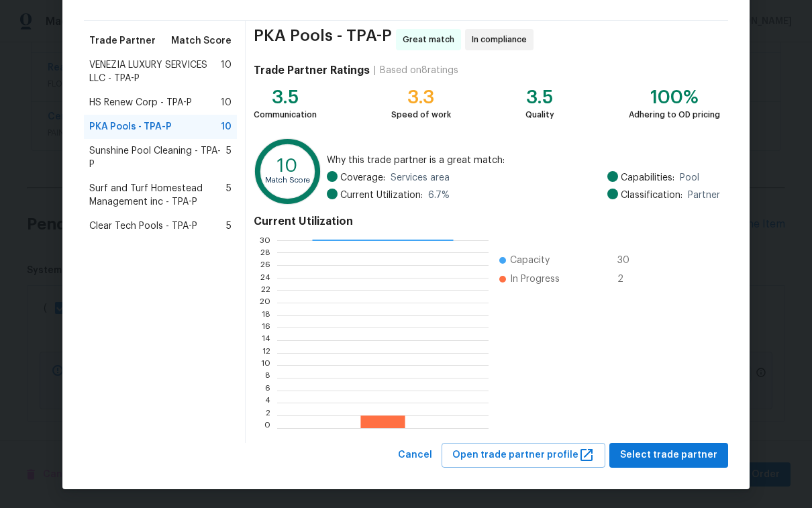 Image resolution: width=812 pixels, height=508 pixels. Describe the element at coordinates (265, 265) in the screenshot. I see `text: 26` at that location.